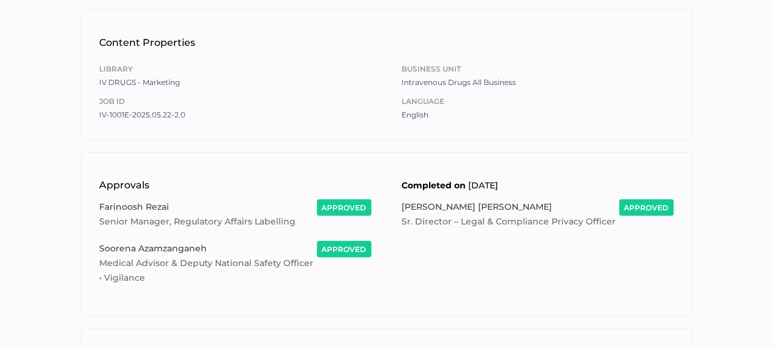  Describe the element at coordinates (140, 82) in the screenshot. I see `span: IV DRUGS - Marketing` at that location.